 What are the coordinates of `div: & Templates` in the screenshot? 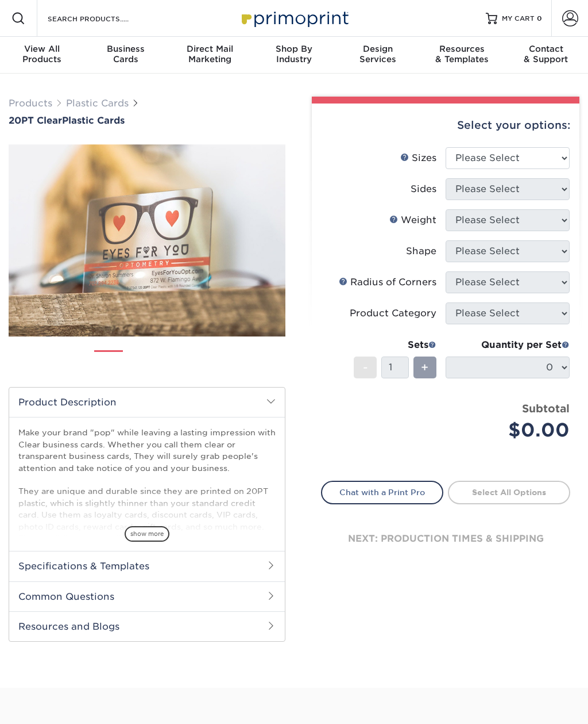 It's located at (462, 54).